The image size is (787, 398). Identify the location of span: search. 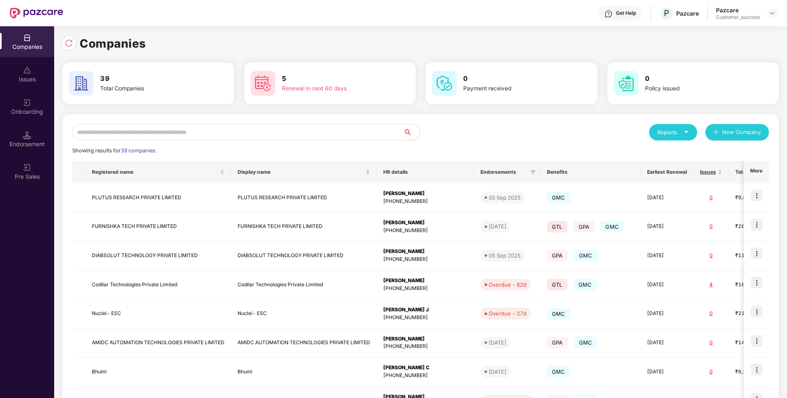
(411, 132).